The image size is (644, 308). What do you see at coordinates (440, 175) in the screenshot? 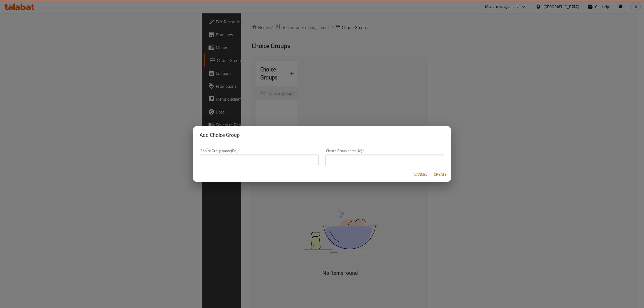
I see `span: Create` at bounding box center [440, 175].